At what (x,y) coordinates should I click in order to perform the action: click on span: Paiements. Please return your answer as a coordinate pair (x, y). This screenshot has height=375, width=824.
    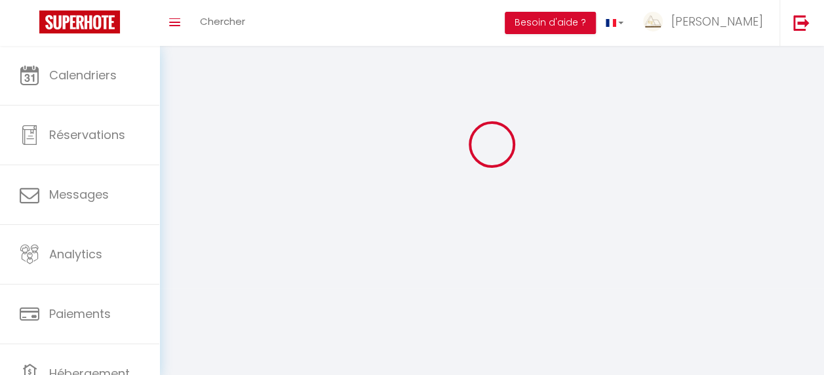
    Looking at the image, I should click on (80, 313).